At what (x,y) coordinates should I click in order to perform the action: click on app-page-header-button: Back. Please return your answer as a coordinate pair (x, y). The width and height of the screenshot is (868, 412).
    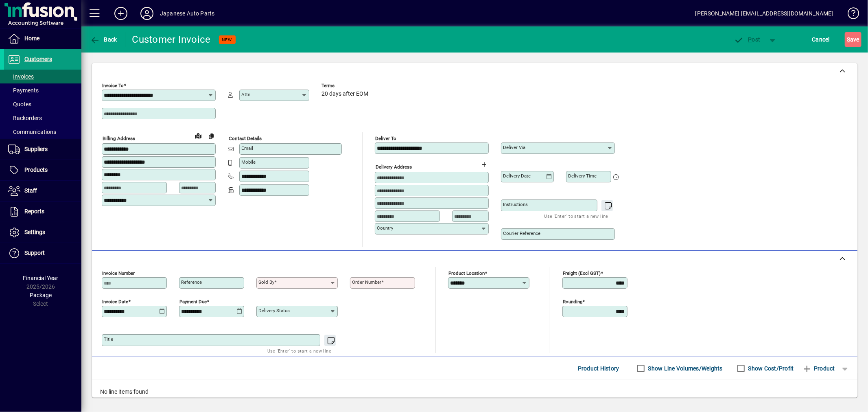
    Looking at the image, I should click on (104, 40).